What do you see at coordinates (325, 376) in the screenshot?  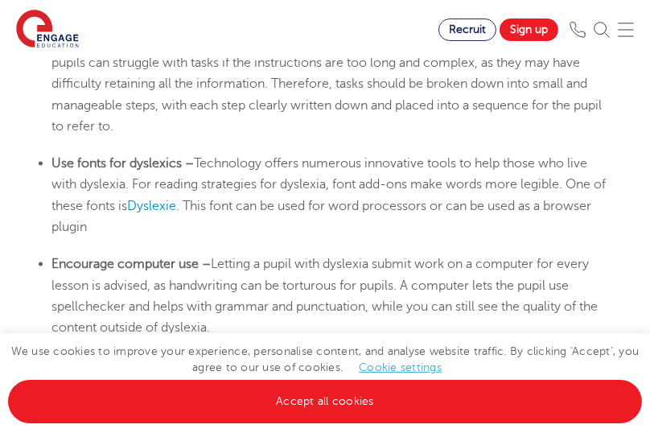 I see `span: We use cookies to improve your experience, personalise content, and analyse website traffic. By c...` at bounding box center [325, 376].